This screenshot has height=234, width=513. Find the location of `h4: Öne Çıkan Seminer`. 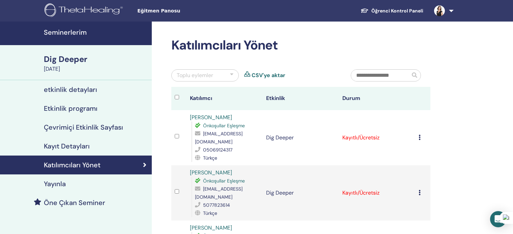

h4: Öne Çıkan Seminer is located at coordinates (75, 203).